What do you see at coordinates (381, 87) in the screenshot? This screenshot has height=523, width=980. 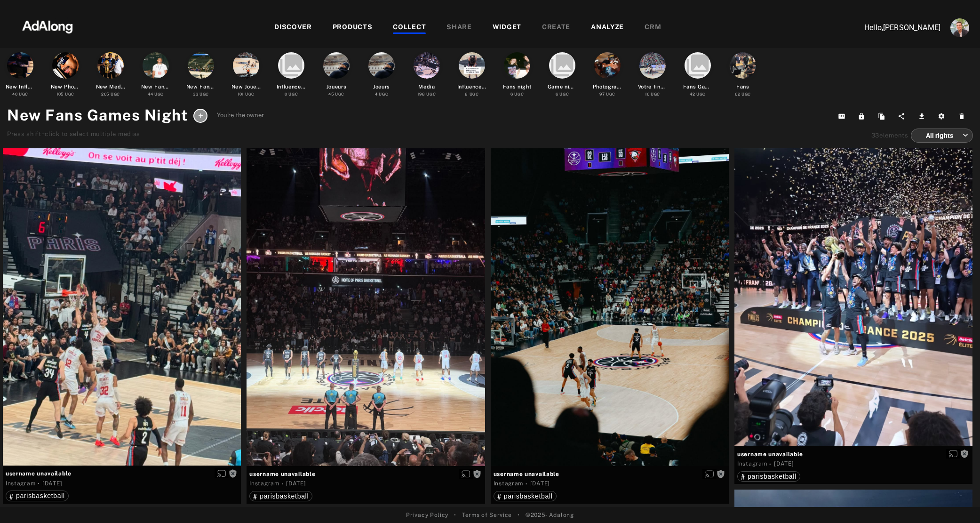 I see `div: Joeurs` at bounding box center [381, 87].